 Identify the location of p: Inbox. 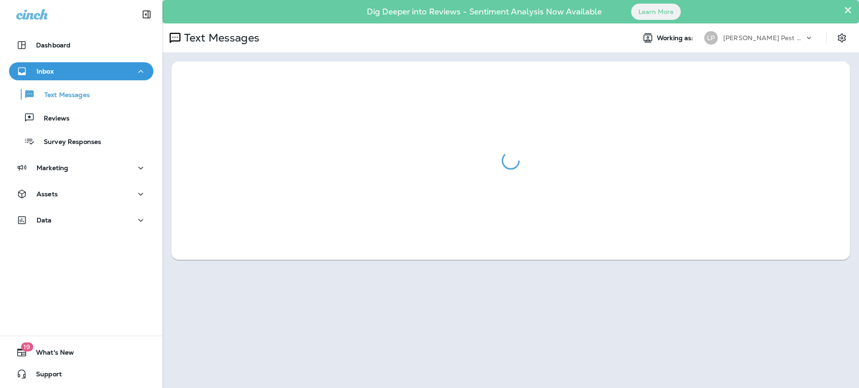
(45, 71).